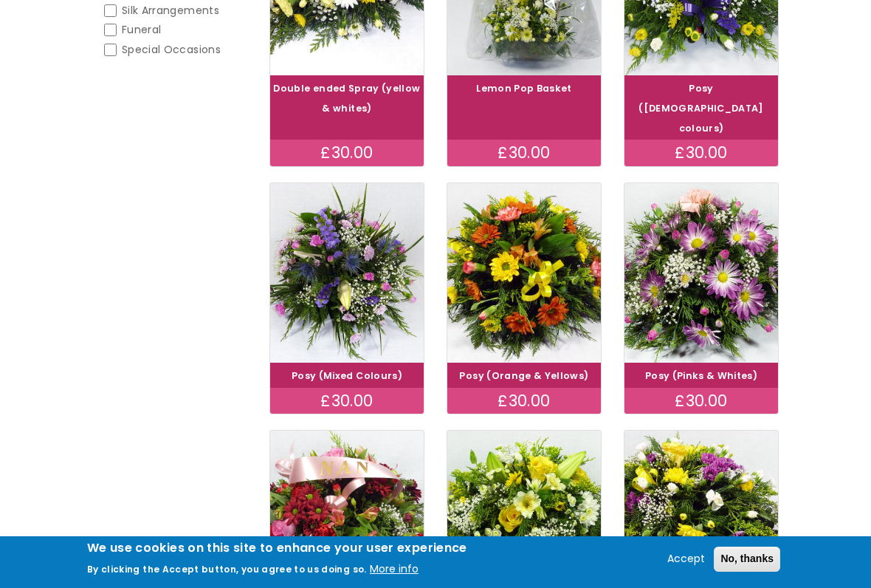 This screenshot has height=588, width=871. Describe the element at coordinates (747, 559) in the screenshot. I see `button: No, thanks` at that location.